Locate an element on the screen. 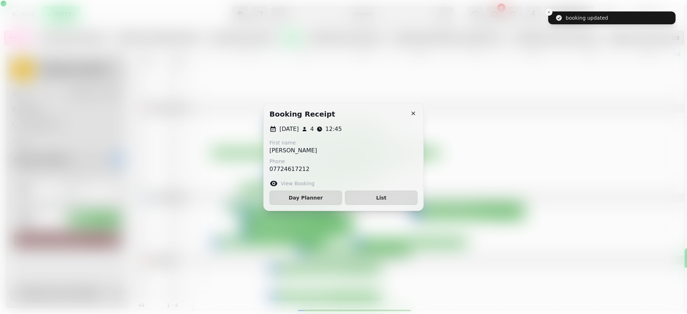 The image size is (687, 314). span: Day Planner is located at coordinates (306, 198).